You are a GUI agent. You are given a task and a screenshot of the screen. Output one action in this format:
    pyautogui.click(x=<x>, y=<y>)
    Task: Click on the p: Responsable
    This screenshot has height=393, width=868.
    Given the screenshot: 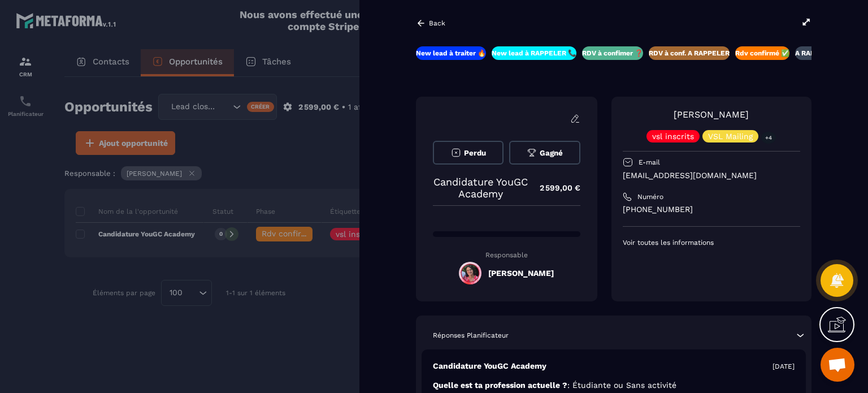 What is the action you would take?
    pyautogui.click(x=507, y=255)
    